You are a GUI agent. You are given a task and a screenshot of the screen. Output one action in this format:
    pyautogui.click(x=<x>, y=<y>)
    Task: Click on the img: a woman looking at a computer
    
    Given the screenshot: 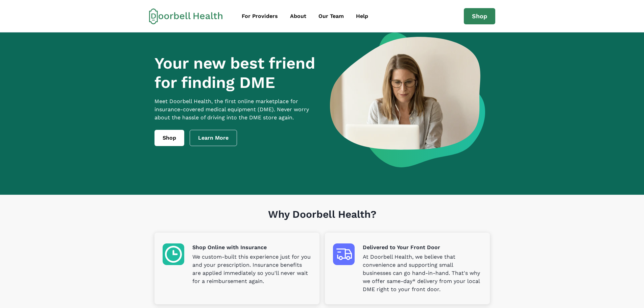 What is the action you would take?
    pyautogui.click(x=408, y=100)
    